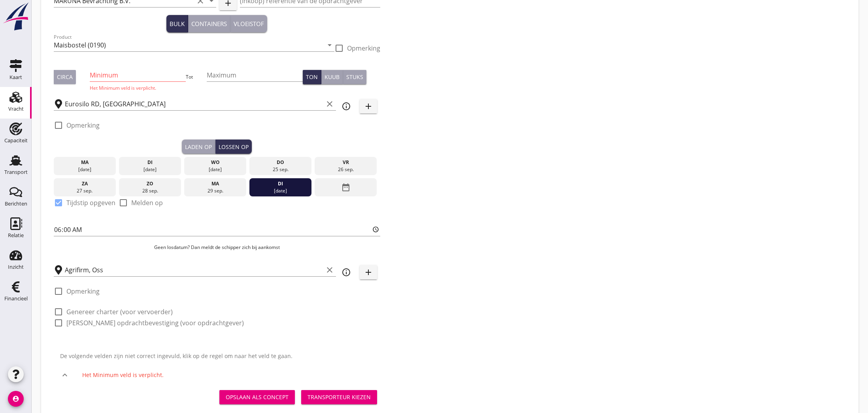 This screenshot has height=413, width=868. I want to click on div: Berichten, so click(16, 203).